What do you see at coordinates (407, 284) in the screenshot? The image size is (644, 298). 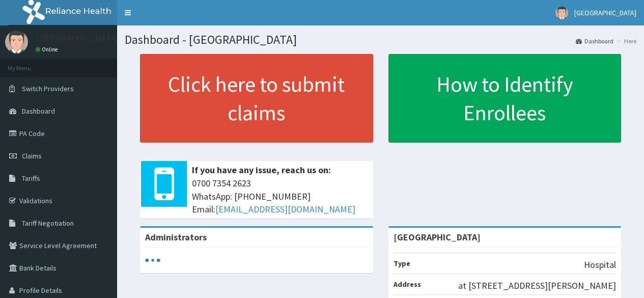 I see `b: Address` at bounding box center [407, 284].